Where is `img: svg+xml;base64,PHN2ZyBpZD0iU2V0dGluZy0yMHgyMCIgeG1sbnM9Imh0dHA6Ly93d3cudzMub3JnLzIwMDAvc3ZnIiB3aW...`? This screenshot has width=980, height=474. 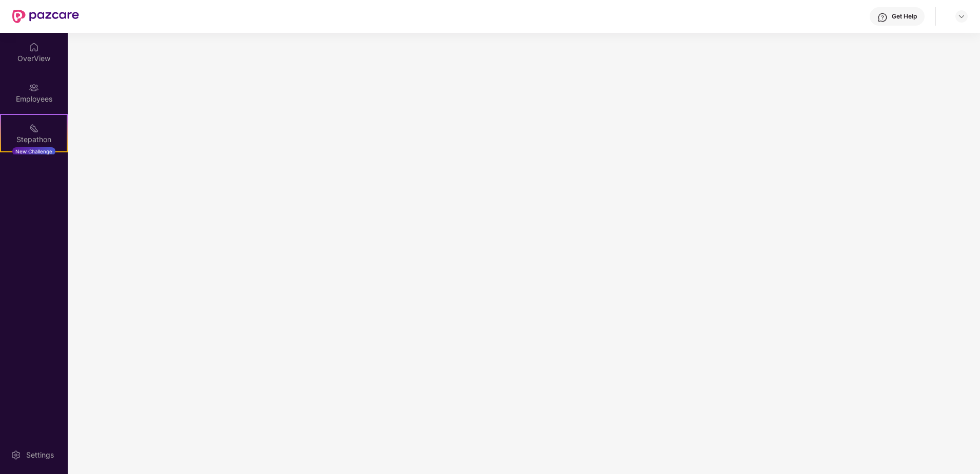 img: svg+xml;base64,PHN2ZyBpZD0iU2V0dGluZy0yMHgyMCIgeG1sbnM9Imh0dHA6Ly93d3cudzMub3JnLzIwMDAvc3ZnIiB3aW... is located at coordinates (16, 455).